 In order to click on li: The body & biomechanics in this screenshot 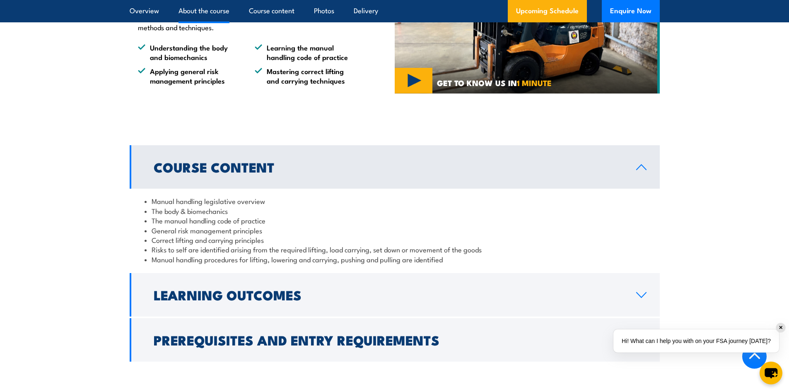, I will do `click(395, 211)`.